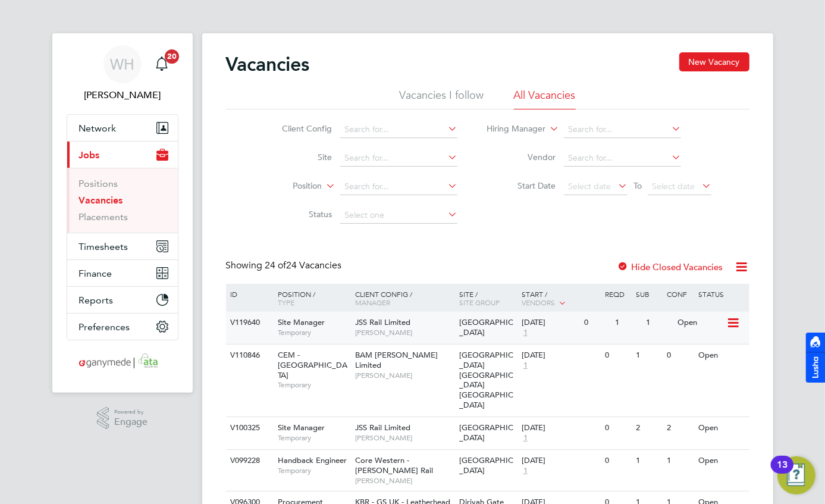 This screenshot has height=504, width=825. Describe the element at coordinates (442, 98) in the screenshot. I see `li: Vacancies I follow` at that location.